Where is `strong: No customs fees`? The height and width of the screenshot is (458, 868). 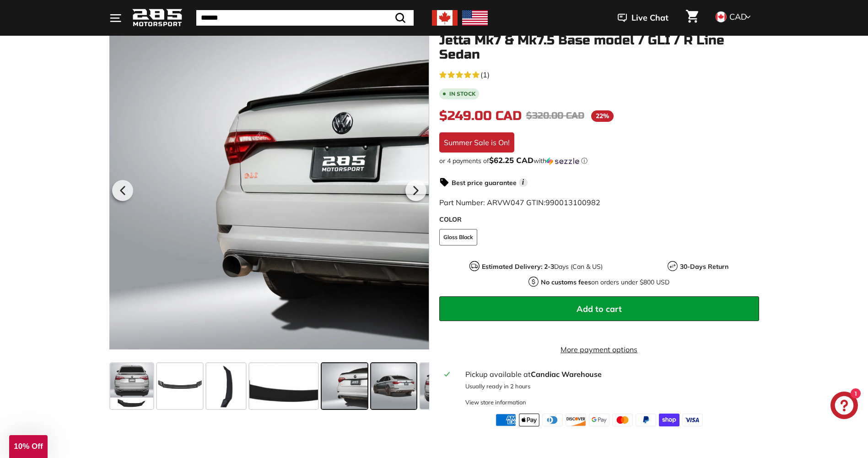 strong: No customs fees is located at coordinates (566, 282).